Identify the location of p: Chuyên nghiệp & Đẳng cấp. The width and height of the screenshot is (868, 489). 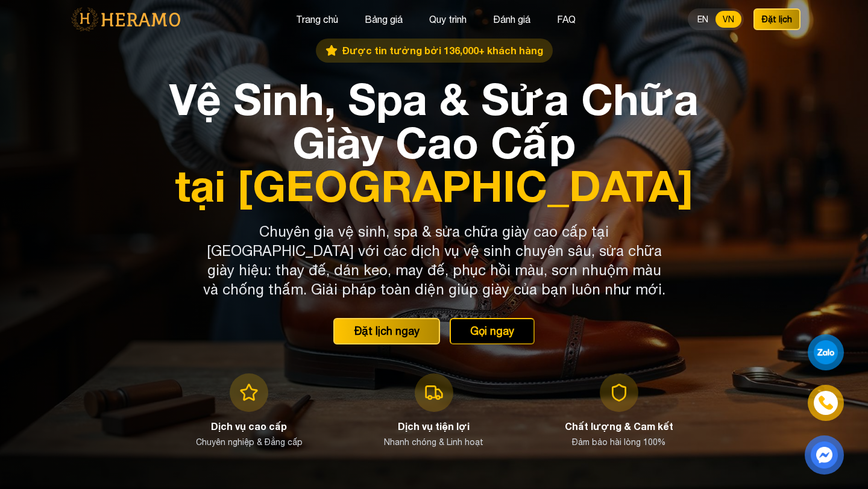
(248, 442).